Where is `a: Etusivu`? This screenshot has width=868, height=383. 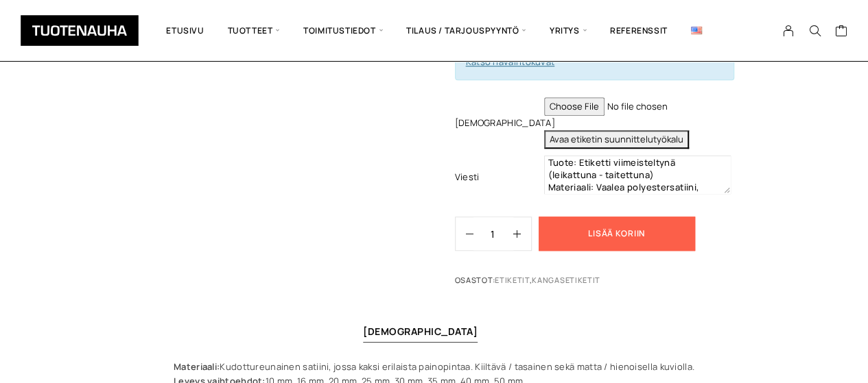
a: Etusivu is located at coordinates (185, 30).